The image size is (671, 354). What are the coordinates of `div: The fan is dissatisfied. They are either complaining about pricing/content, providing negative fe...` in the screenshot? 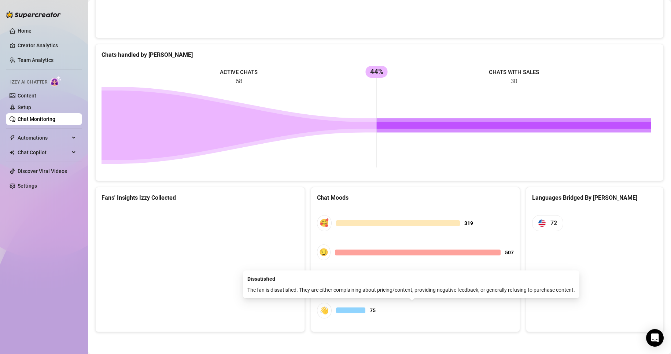 It's located at (411, 290).